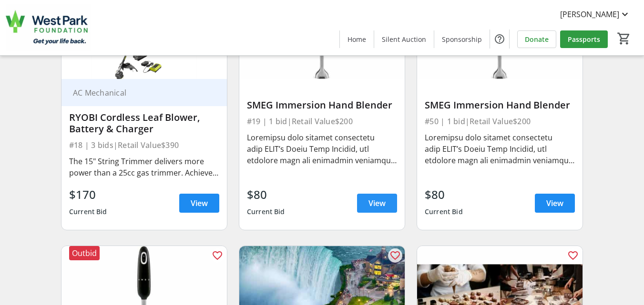  What do you see at coordinates (584, 39) in the screenshot?
I see `a: Passports` at bounding box center [584, 39].